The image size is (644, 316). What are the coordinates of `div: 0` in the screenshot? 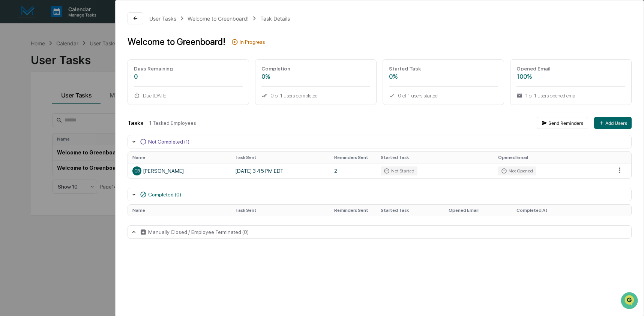 It's located at (188, 77).